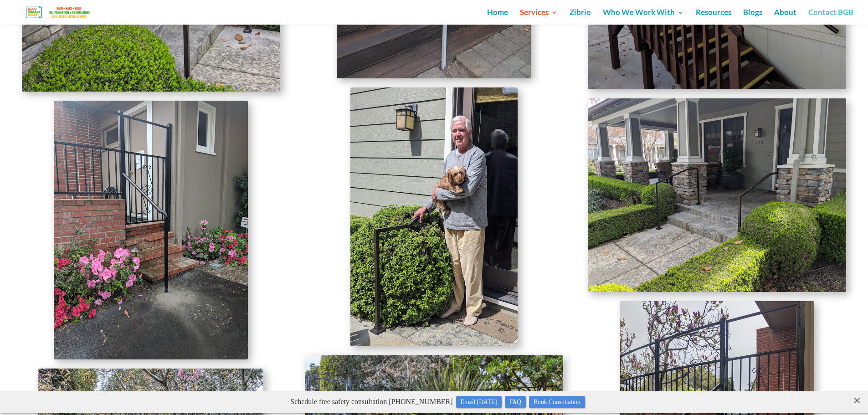  What do you see at coordinates (785, 17) in the screenshot?
I see `a: About` at bounding box center [785, 17].